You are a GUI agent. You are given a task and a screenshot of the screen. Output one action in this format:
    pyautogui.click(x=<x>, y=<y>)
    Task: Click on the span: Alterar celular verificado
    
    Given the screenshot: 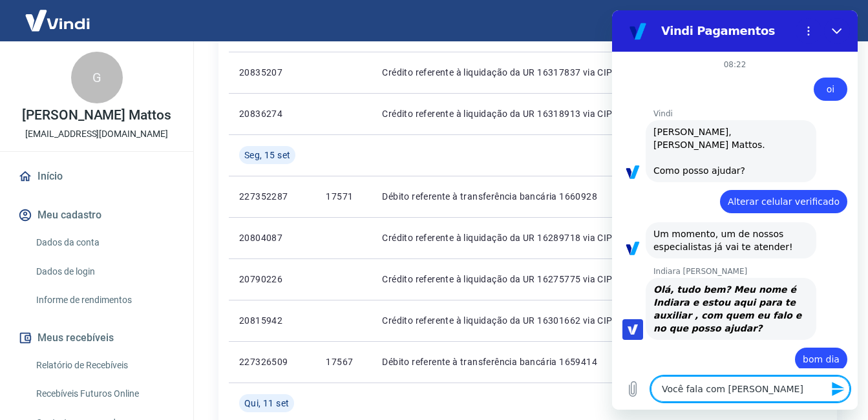 What is the action you would take?
    pyautogui.click(x=171, y=191)
    